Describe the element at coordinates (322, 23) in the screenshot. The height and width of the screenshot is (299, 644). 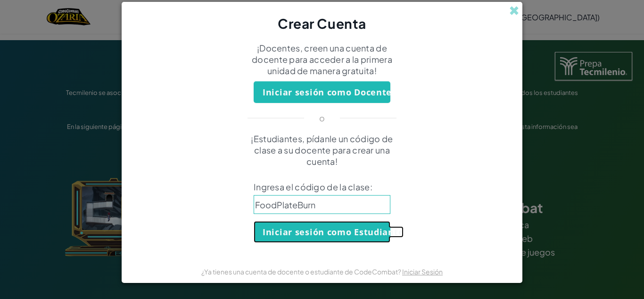
I see `span: Crear Cuenta` at that location.